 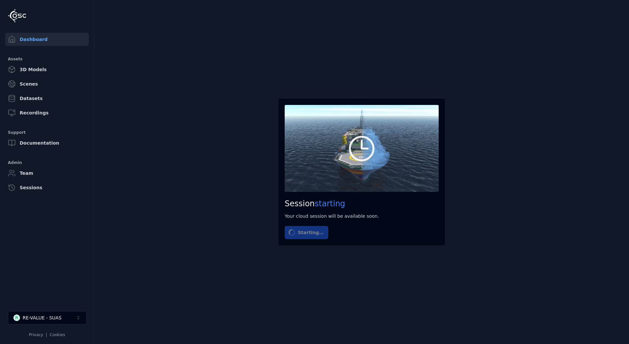 What do you see at coordinates (306, 232) in the screenshot?
I see `button: Starting…` at bounding box center [306, 232].